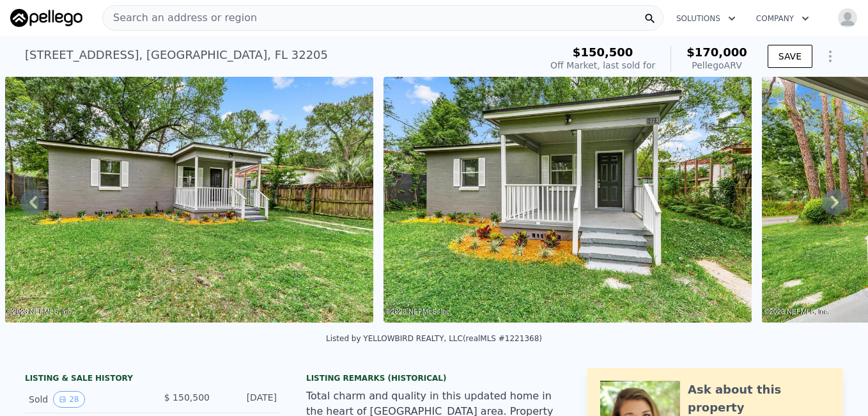  What do you see at coordinates (434, 339) in the screenshot?
I see `div: Listed by YELLOWBIRD REALTY, LLC (realMLS #1221368)` at bounding box center [434, 339].